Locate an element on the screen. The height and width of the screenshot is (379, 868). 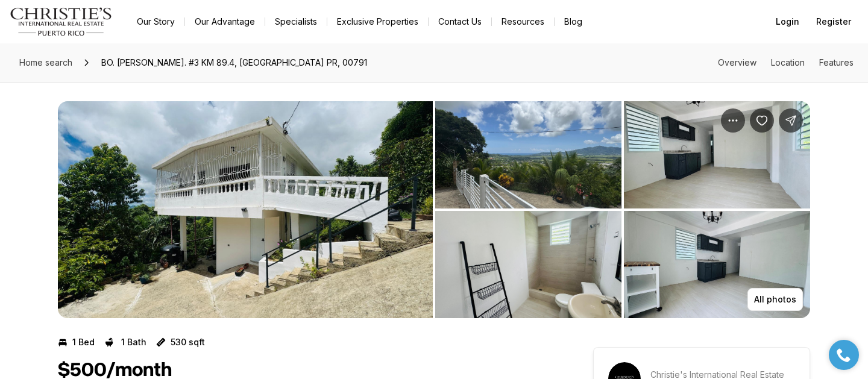
button: Login is located at coordinates (787, 22).